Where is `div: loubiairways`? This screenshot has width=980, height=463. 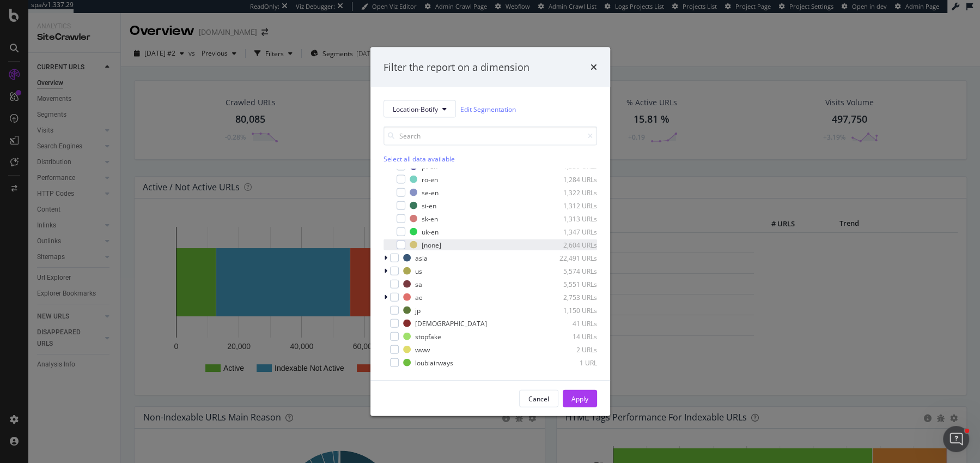
div: loubiairways is located at coordinates (435, 362).